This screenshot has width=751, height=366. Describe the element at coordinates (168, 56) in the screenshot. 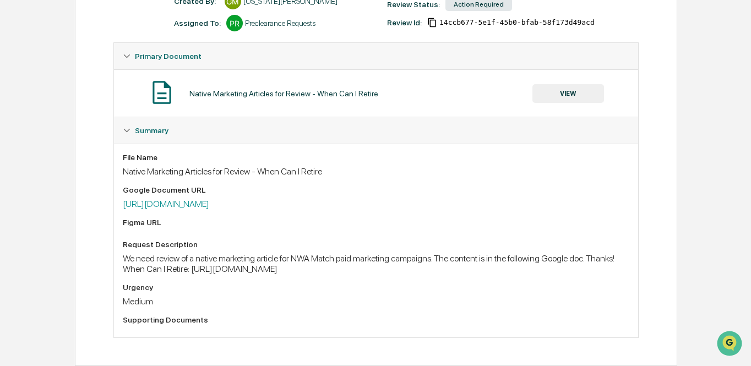

I see `span: Primary Document` at that location.